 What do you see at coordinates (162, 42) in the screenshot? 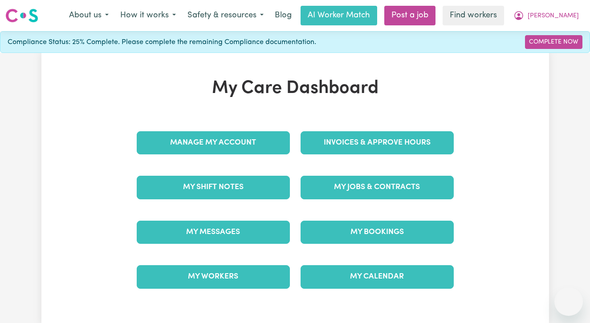
I see `span: Compliance Status: 25% Complete. Please complete the remaining Compliance documentation.` at bounding box center [162, 42].